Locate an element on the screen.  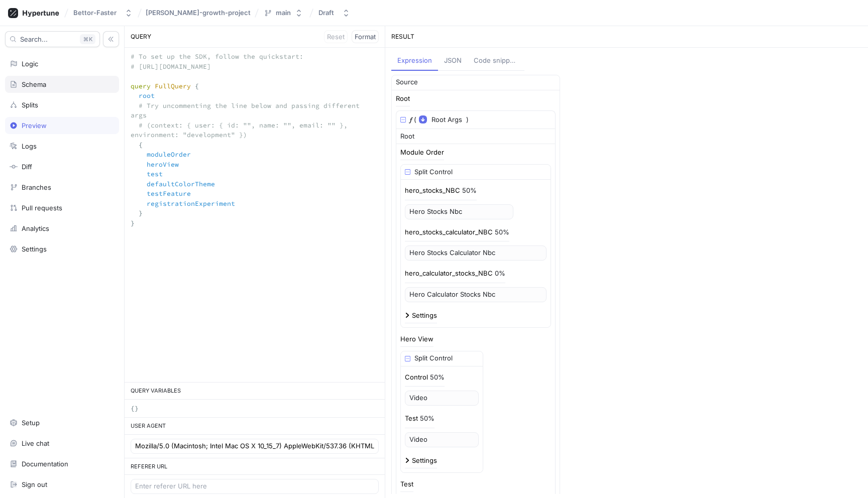
p: hero_stocks_NBC is located at coordinates (432, 190).